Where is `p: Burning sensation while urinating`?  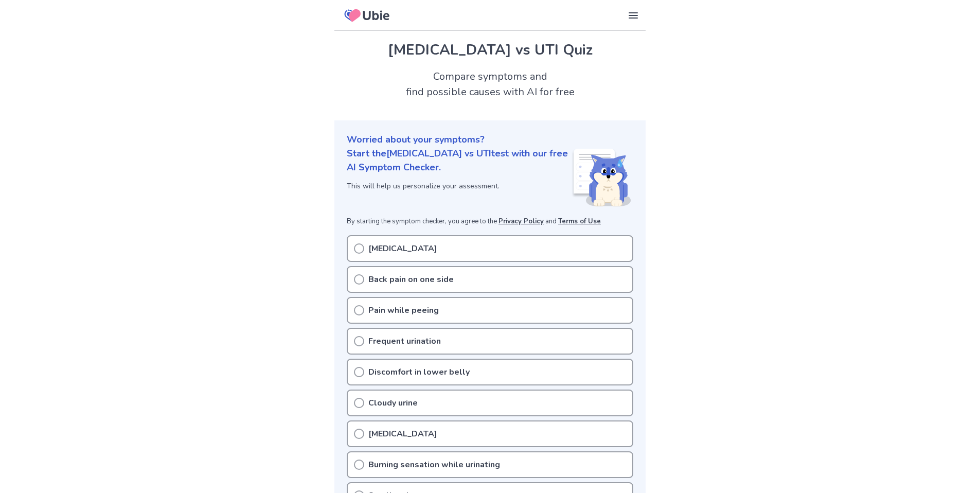
p: Burning sensation while urinating is located at coordinates (434, 465).